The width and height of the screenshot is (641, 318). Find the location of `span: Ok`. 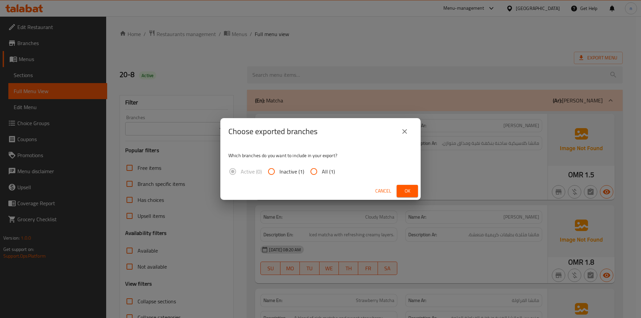

span: Ok is located at coordinates (408, 191).